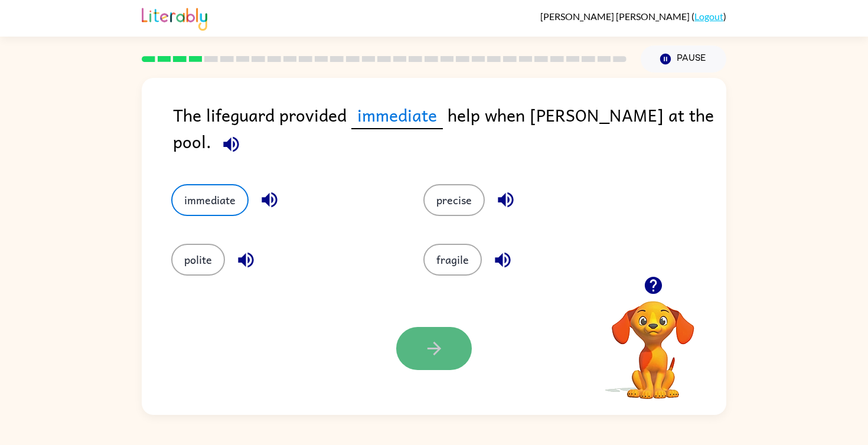 The width and height of the screenshot is (868, 445). Describe the element at coordinates (210, 200) in the screenshot. I see `button: immediate` at that location.